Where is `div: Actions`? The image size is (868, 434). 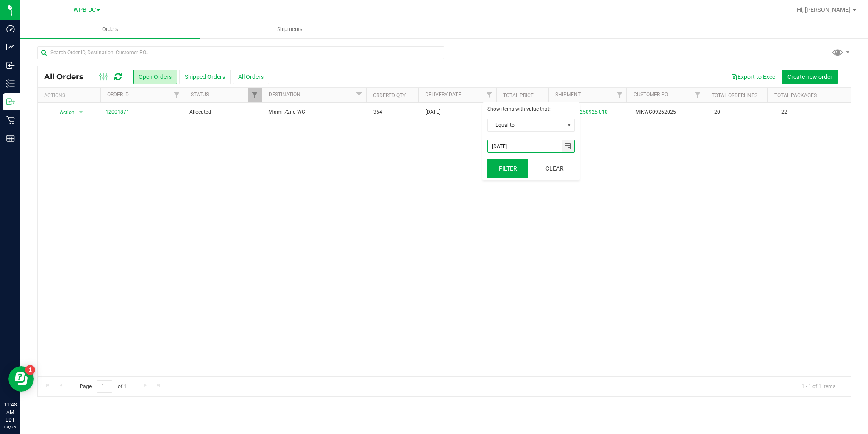
div: Actions is located at coordinates (70, 95).